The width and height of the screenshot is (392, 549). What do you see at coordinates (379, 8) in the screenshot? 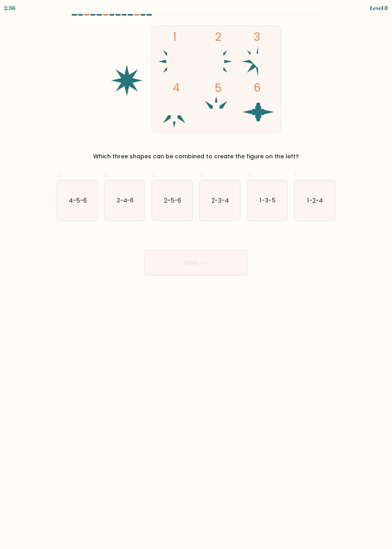
I see `div: Level 8` at bounding box center [379, 8].